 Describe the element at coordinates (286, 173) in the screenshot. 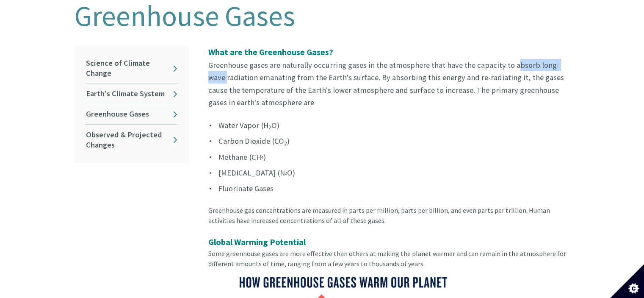

I see `sup: 2` at that location.